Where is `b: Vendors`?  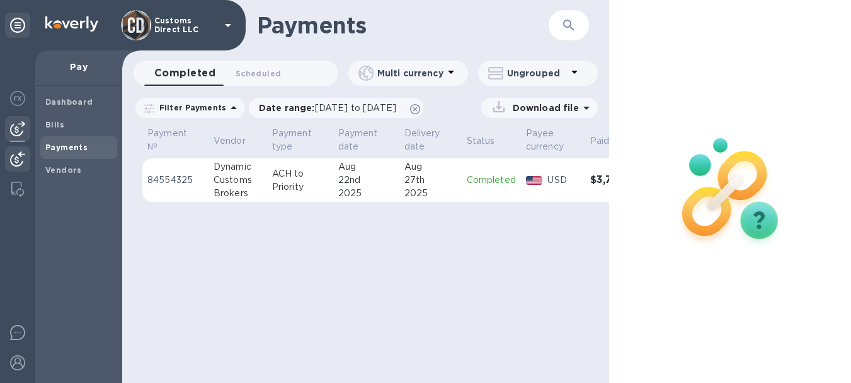
b: Vendors is located at coordinates (64, 170).